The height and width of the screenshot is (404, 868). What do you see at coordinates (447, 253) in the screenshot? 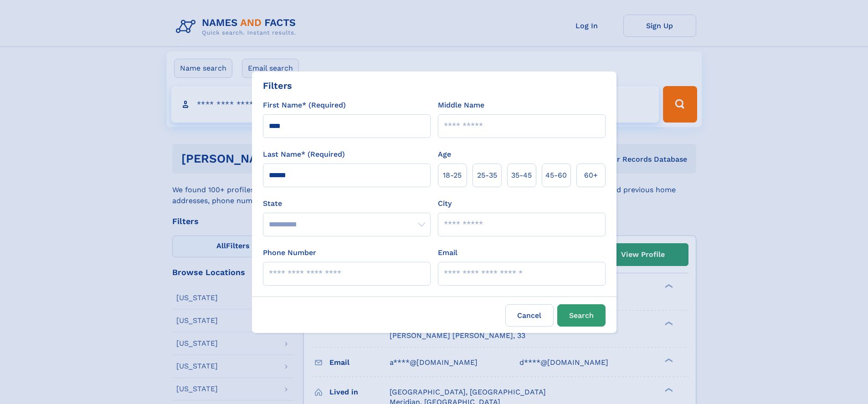
I see `label: Email` at bounding box center [447, 253].